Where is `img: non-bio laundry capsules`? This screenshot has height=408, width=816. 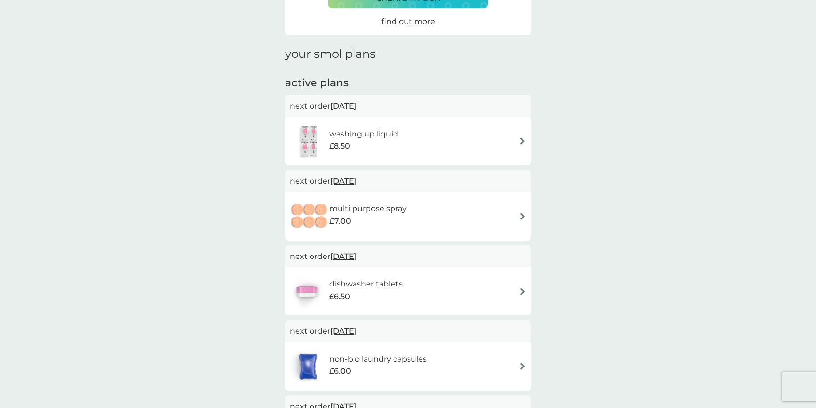
img: non-bio laundry capsules is located at coordinates (308, 367).